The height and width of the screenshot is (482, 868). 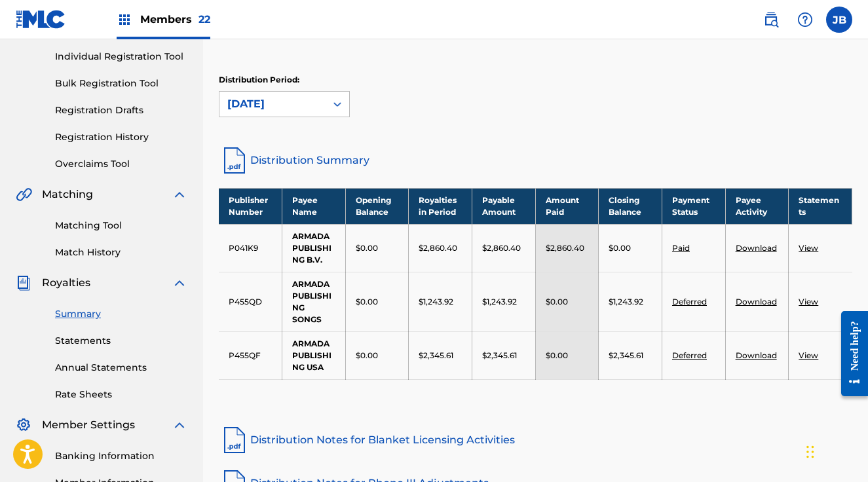 I want to click on a: Banking Information, so click(x=121, y=456).